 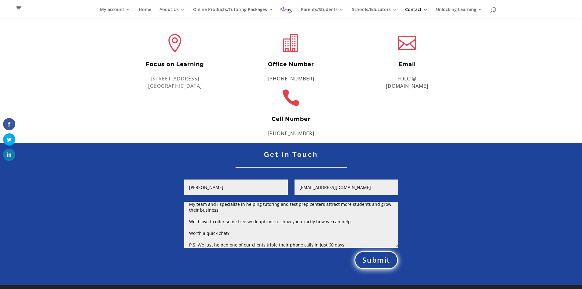 What do you see at coordinates (236, 187) in the screenshot?
I see `input: Name` at bounding box center [236, 187].